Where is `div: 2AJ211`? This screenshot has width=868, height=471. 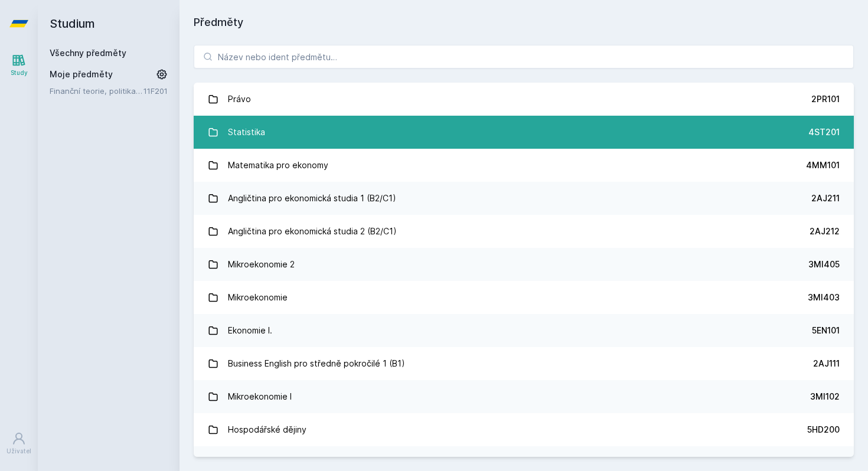
div: 2AJ211 is located at coordinates (826, 198).